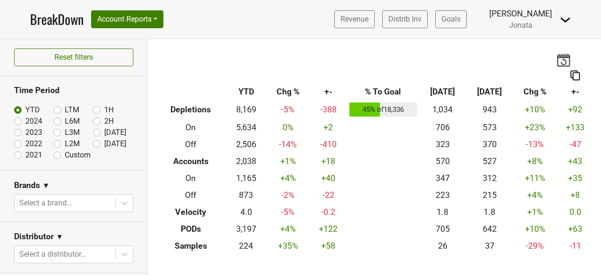 This screenshot has height=275, width=601. Describe the element at coordinates (287, 195) in the screenshot. I see `td: -2 %` at that location.